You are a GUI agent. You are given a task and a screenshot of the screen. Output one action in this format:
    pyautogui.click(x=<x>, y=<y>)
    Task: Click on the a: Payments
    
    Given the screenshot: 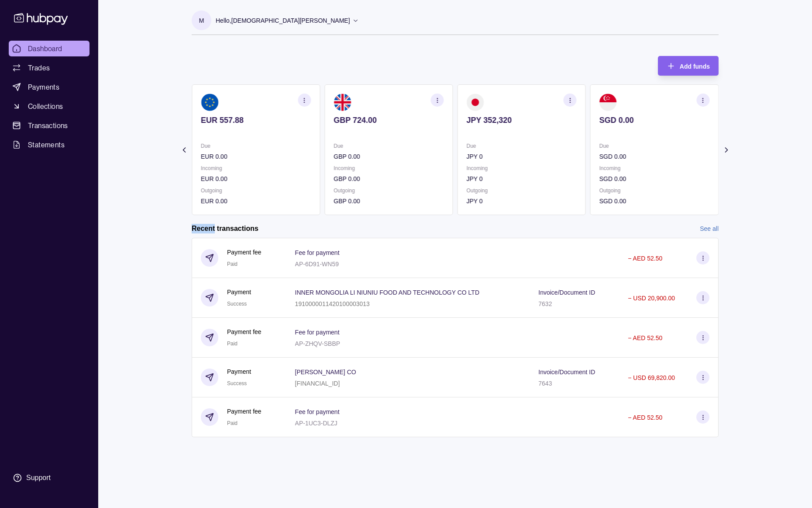 What is the action you would take?
    pyautogui.click(x=49, y=87)
    